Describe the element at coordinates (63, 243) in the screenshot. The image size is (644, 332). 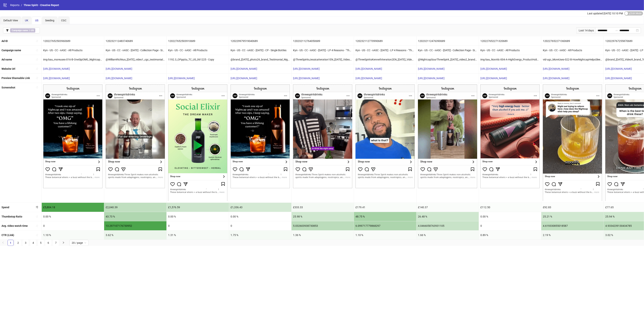
I see `button: right` at that location.